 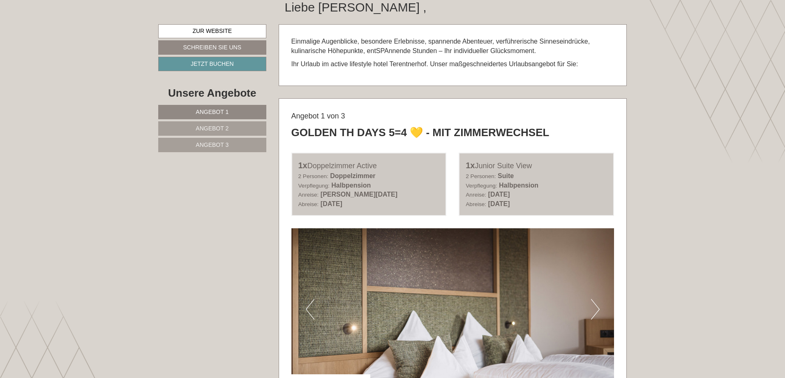 What do you see at coordinates (506, 176) in the screenshot?
I see `b: Suite` at bounding box center [506, 176].